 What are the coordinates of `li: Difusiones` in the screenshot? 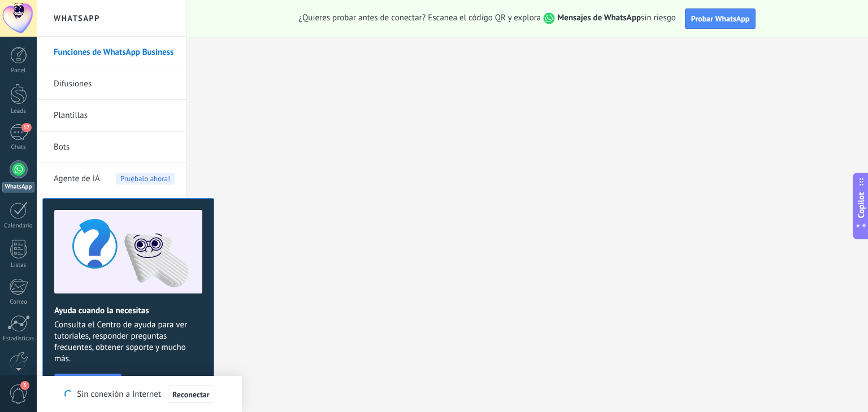 It's located at (111, 84).